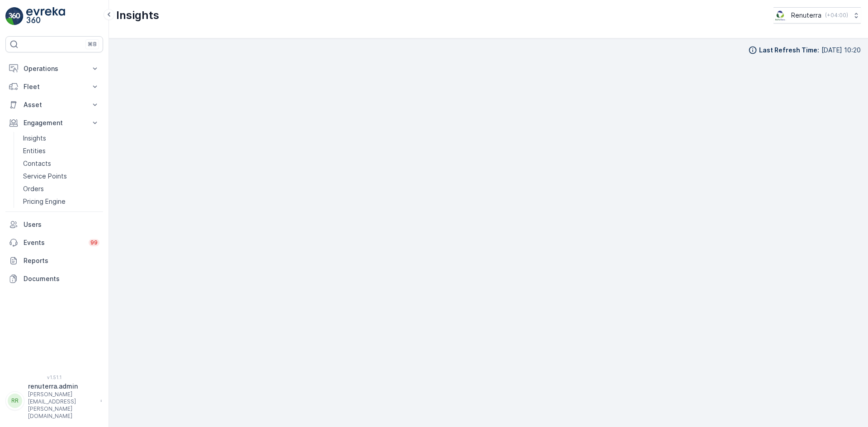 The height and width of the screenshot is (427, 868). Describe the element at coordinates (15, 401) in the screenshot. I see `div: RR` at that location.